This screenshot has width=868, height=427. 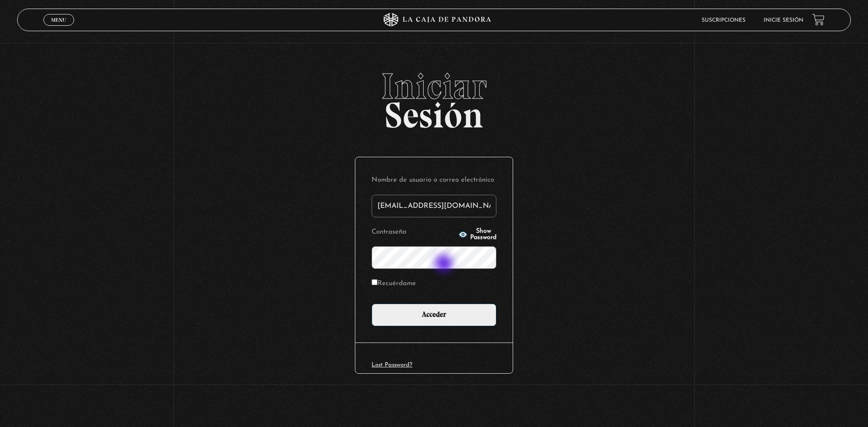 I want to click on span: Iniciar, so click(x=433, y=87).